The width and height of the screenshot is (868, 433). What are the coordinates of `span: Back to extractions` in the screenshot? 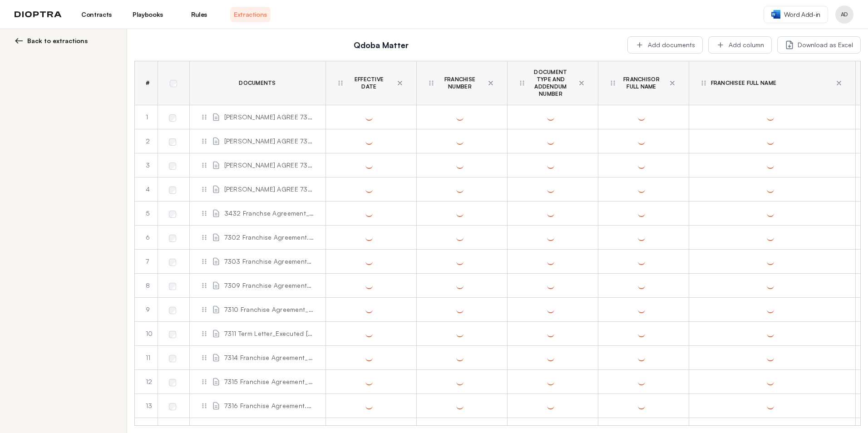 It's located at (57, 41).